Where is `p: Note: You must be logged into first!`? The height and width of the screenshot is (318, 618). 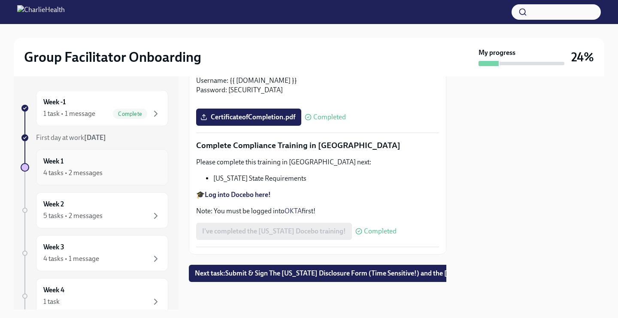
p: Note: You must be logged into first! is located at coordinates (318, 211).